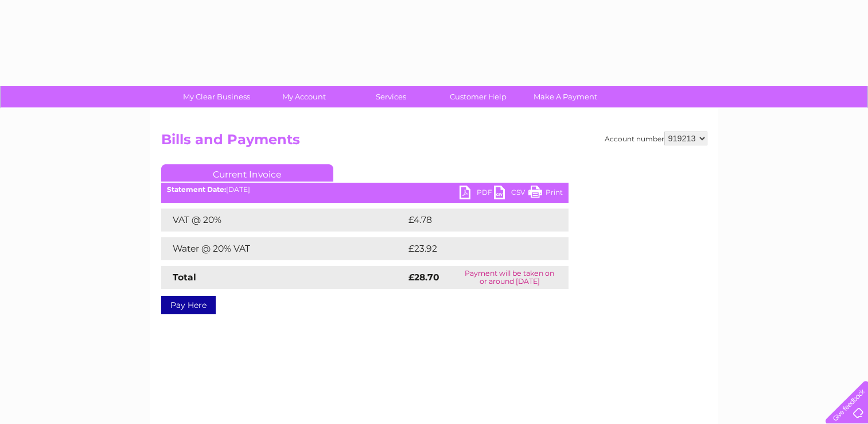 This screenshot has width=868, height=424. Describe the element at coordinates (511, 193) in the screenshot. I see `a: CSV` at that location.